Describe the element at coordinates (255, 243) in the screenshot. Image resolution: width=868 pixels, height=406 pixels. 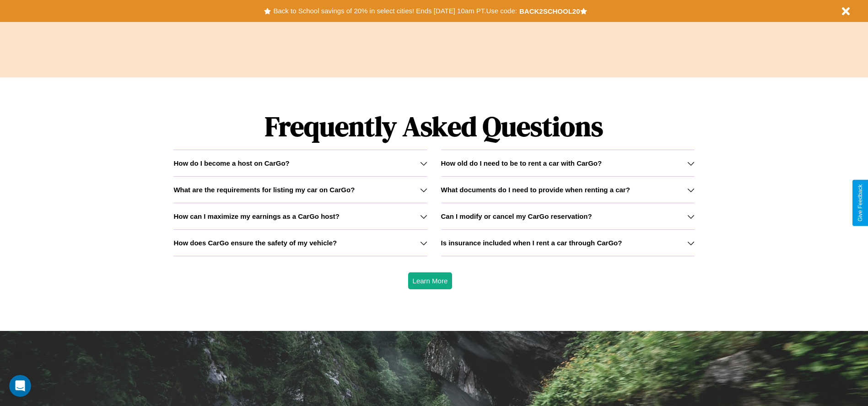
I see `h3: How does CarGo ensure the safety of my vehicle?` at that location.